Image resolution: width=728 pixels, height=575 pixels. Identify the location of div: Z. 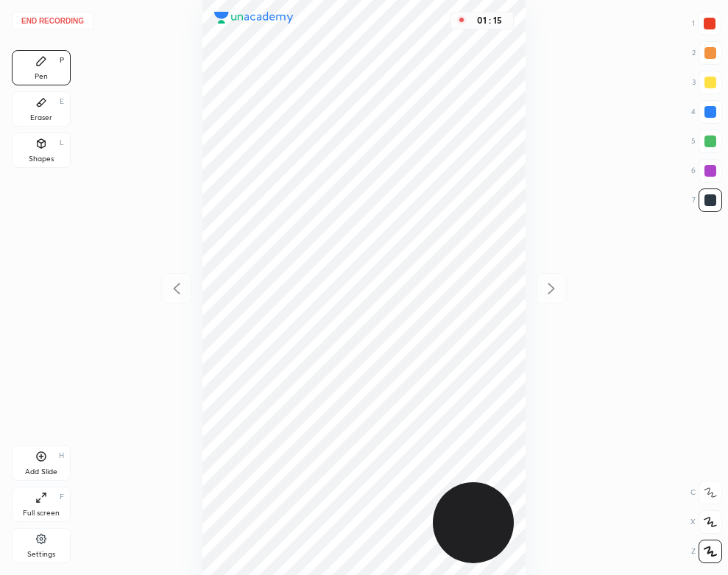
(706, 551).